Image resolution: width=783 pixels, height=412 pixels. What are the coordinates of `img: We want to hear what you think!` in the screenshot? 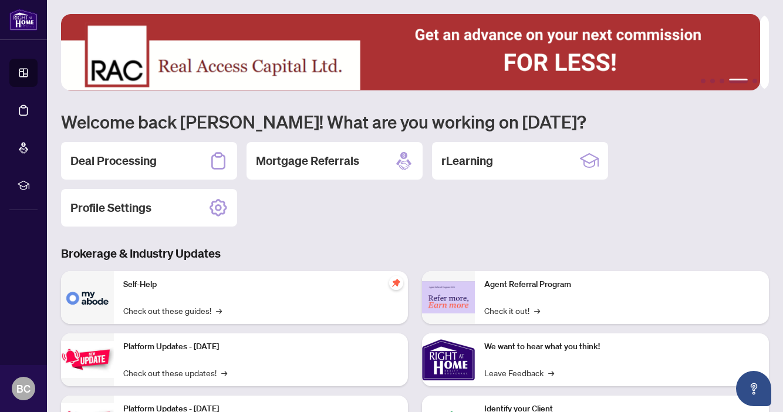 It's located at (448, 360).